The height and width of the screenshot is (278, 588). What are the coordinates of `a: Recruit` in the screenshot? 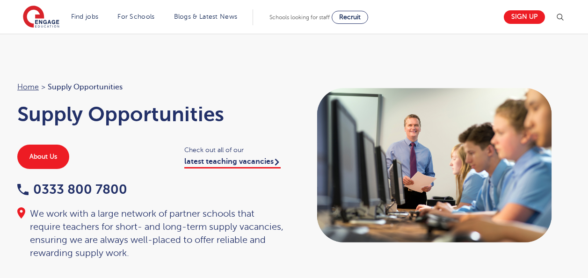 It's located at (350, 17).